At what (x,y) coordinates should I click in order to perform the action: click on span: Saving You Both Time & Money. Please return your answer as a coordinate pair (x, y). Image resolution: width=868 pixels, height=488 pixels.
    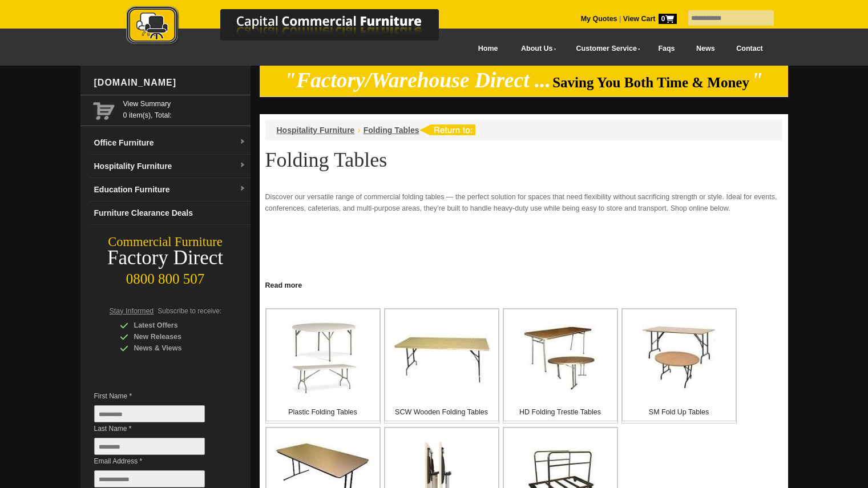
    Looking at the image, I should click on (651, 82).